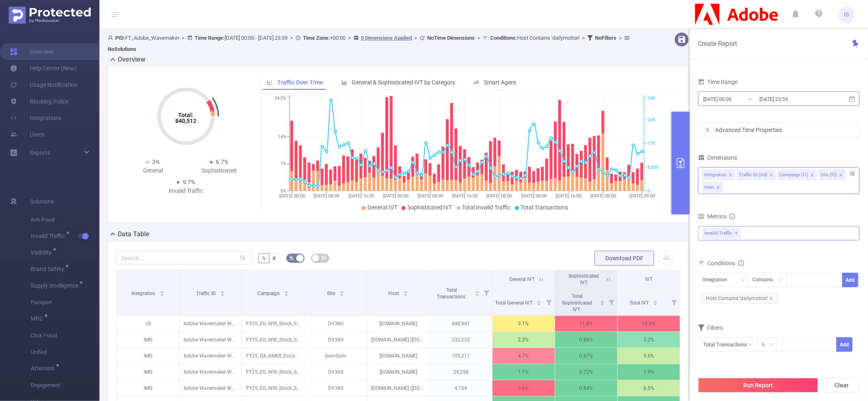 The height and width of the screenshot is (401, 868). Describe the element at coordinates (395, 294) in the screenshot. I see `span: Host` at that location.